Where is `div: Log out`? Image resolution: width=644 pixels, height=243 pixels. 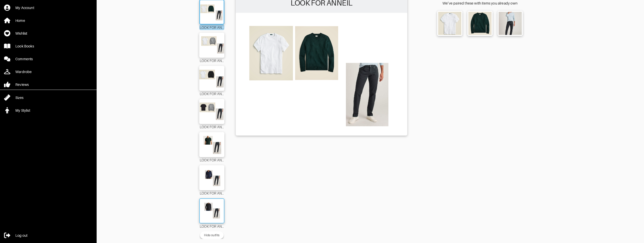 div: Log out is located at coordinates (22, 236).